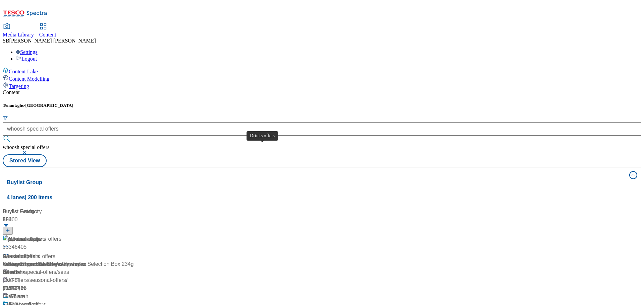 This screenshot has height=305, width=644. Describe the element at coordinates (44, 297) in the screenshot. I see `div: 03:17 am` at that location.